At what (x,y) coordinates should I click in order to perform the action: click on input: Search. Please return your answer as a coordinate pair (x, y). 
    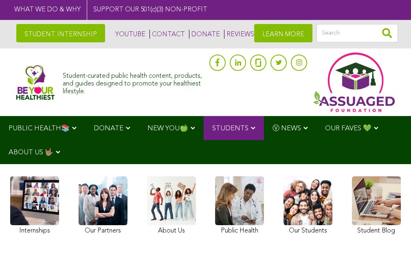
    Looking at the image, I should click on (358, 33).